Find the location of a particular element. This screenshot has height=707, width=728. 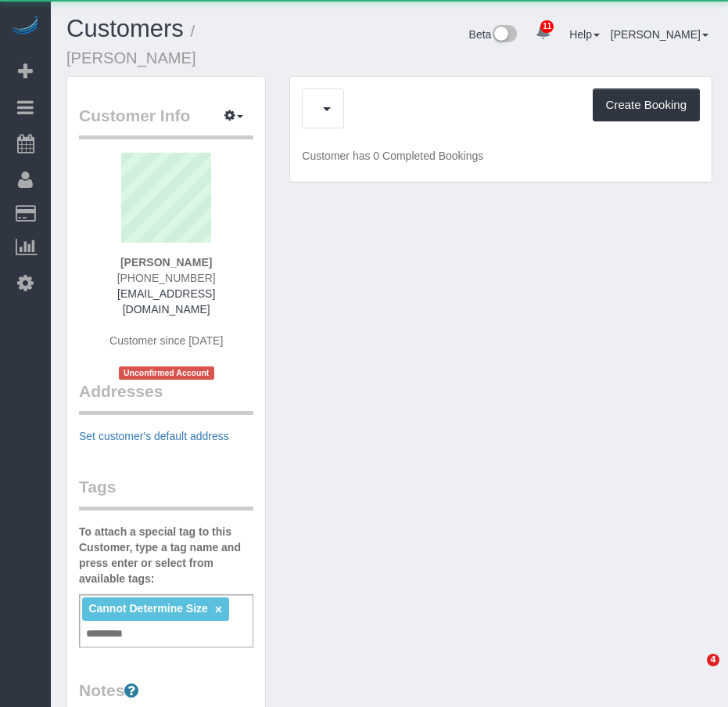

label: To attach a special tag to this Customer, type a tag name and press enter or select from availabl... is located at coordinates (165, 555).